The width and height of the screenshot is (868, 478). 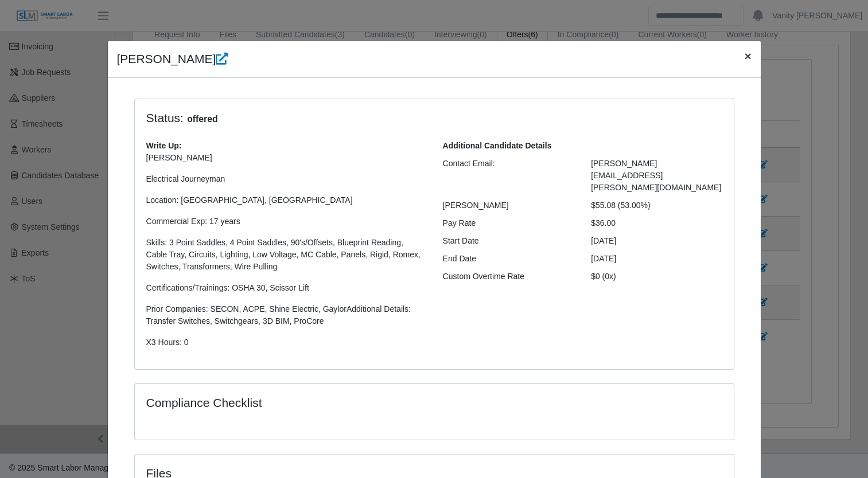 I want to click on p: X3 Hours: 0, so click(x=285, y=342).